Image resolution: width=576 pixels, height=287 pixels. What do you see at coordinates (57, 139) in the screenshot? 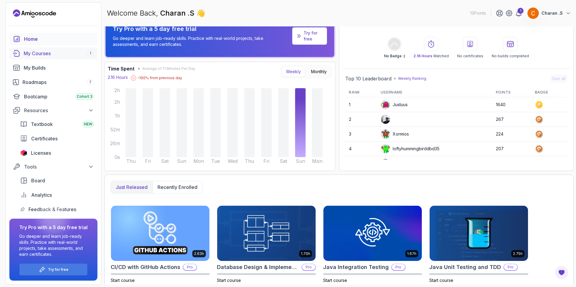
I see `a: certificates` at bounding box center [57, 139].